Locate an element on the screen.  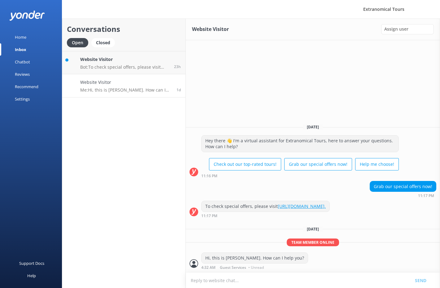
strong: 4:32 AM is located at coordinates (208, 268).